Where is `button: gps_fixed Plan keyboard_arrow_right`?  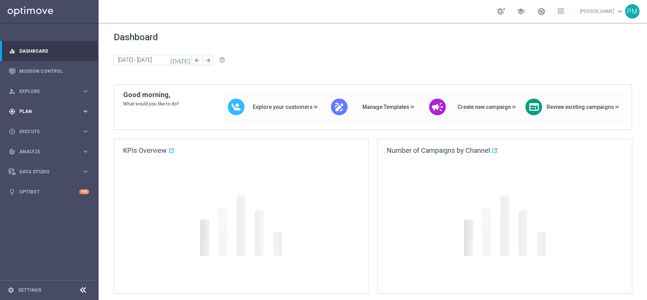
button: gps_fixed Plan keyboard_arrow_right is located at coordinates (49, 111).